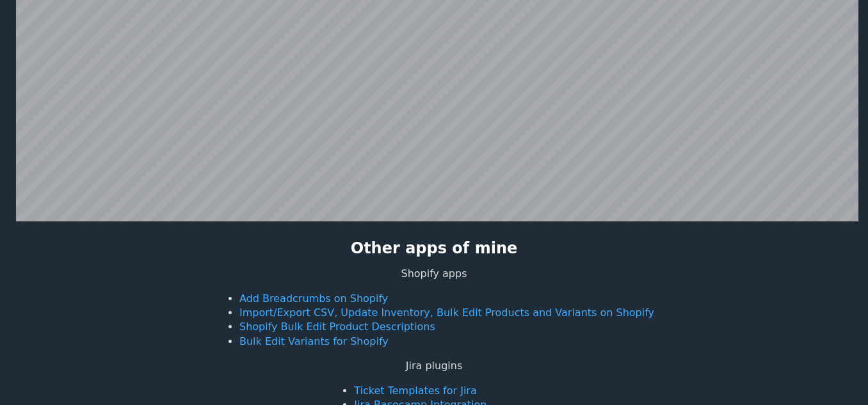 The height and width of the screenshot is (405, 868). I want to click on a: Bulk Edit Variants for Shopify, so click(314, 341).